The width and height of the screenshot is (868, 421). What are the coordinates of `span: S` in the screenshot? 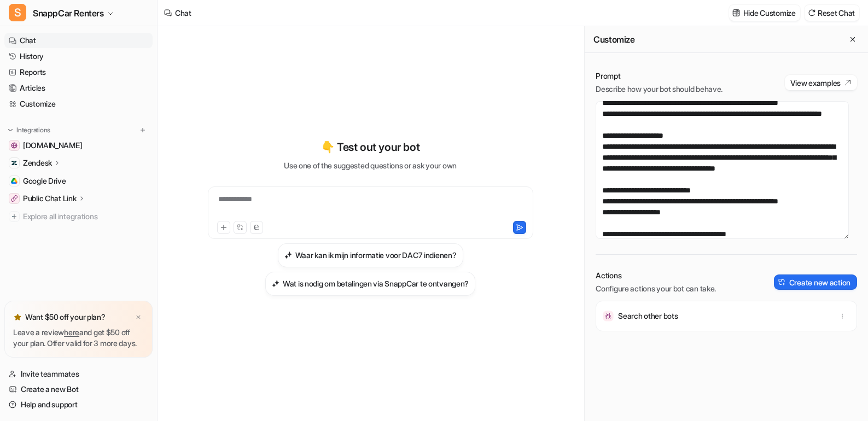 It's located at (17, 13).